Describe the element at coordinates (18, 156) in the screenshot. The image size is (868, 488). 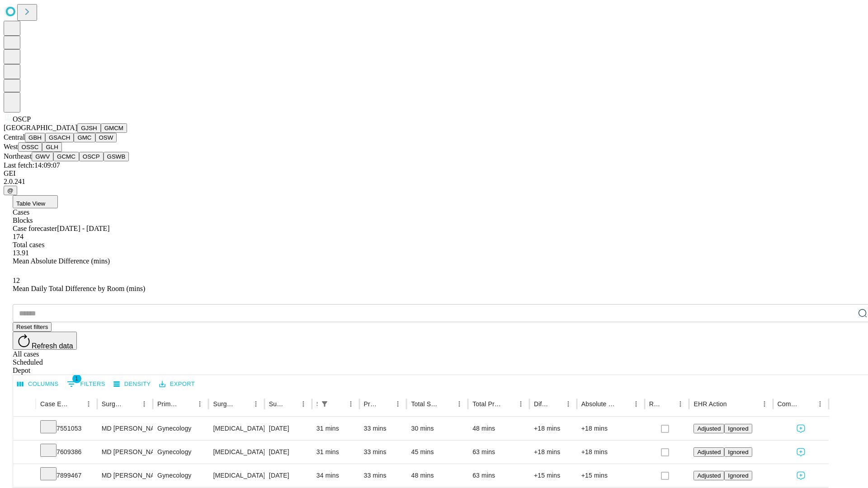
I see `span: Northeast` at that location.